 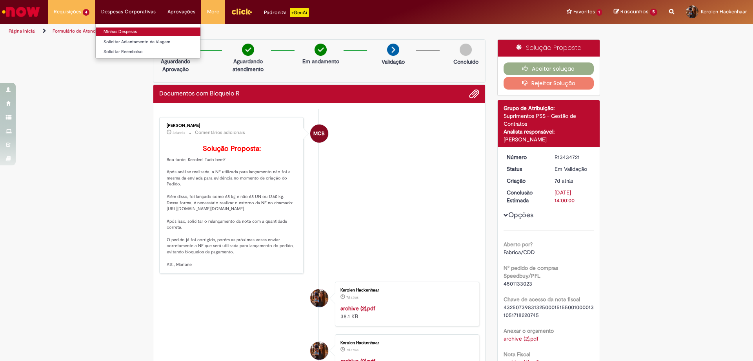 I want to click on span: 43250739831325000151550010000131051718220745, so click(x=549, y=311).